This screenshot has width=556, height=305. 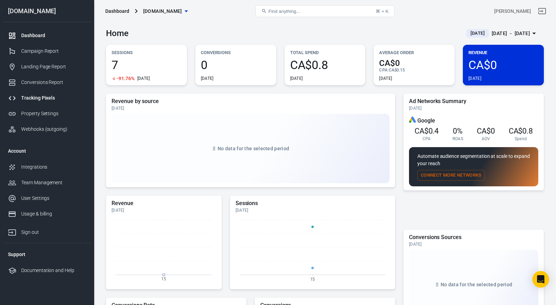 I want to click on li: Account, so click(x=47, y=151).